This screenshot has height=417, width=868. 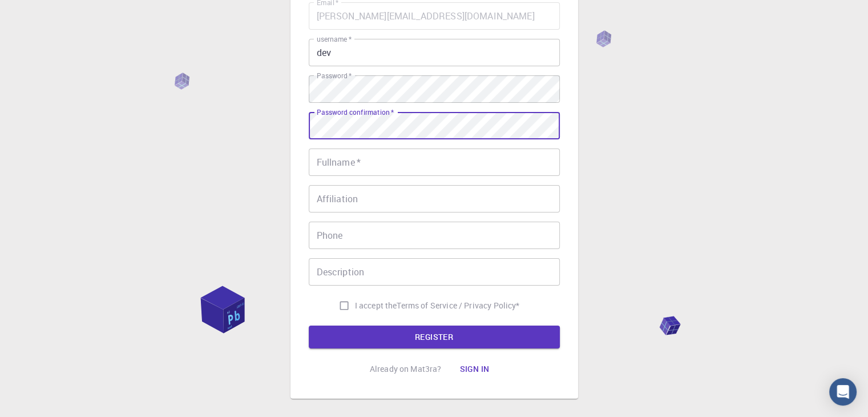 What do you see at coordinates (334, 39) in the screenshot?
I see `label: username` at bounding box center [334, 39].